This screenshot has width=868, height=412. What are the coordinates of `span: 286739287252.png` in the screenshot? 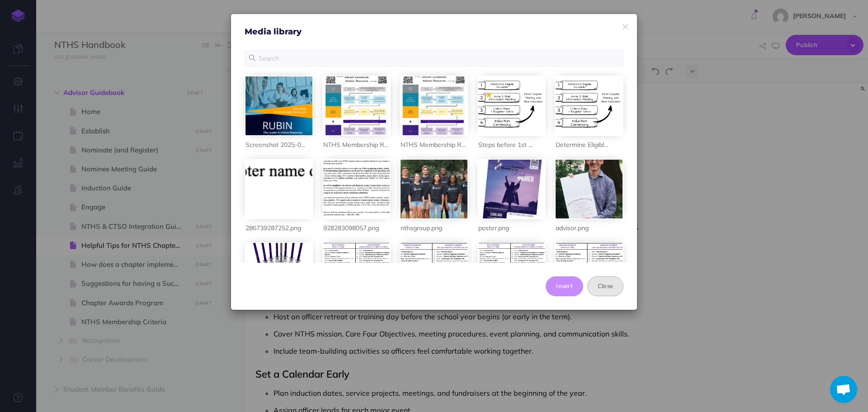 It's located at (273, 228).